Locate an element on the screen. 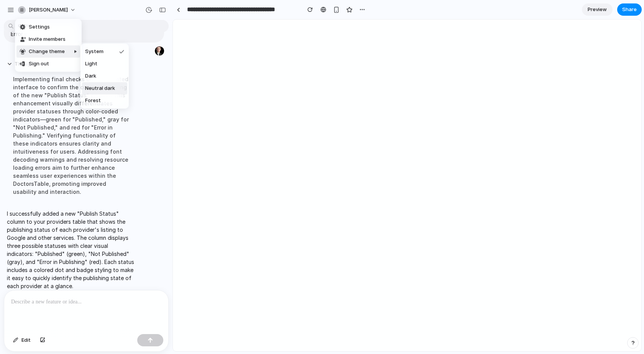 This screenshot has width=644, height=354. span: Light is located at coordinates (91, 64).